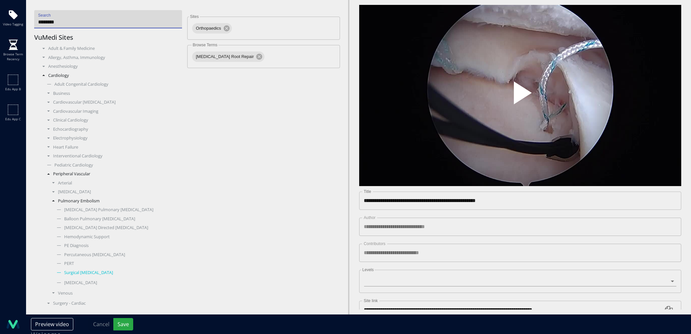 This screenshot has width=691, height=334. What do you see at coordinates (205, 45) in the screenshot?
I see `label: Browse Terms` at bounding box center [205, 45].